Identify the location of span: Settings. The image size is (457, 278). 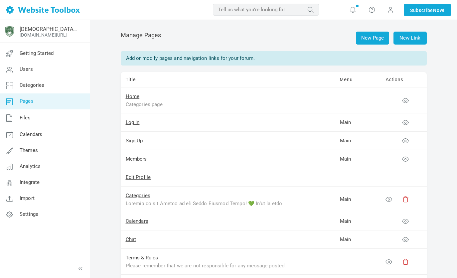
(29, 214).